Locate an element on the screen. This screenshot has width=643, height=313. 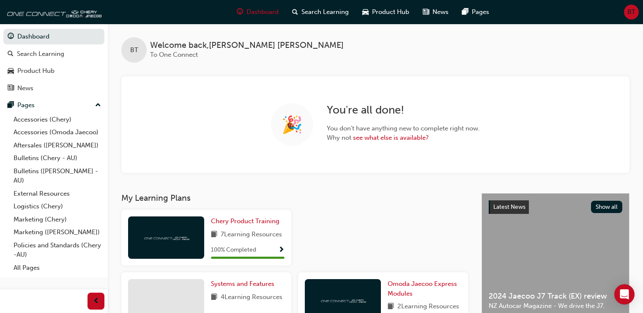
span: up-icon is located at coordinates (98, 105).